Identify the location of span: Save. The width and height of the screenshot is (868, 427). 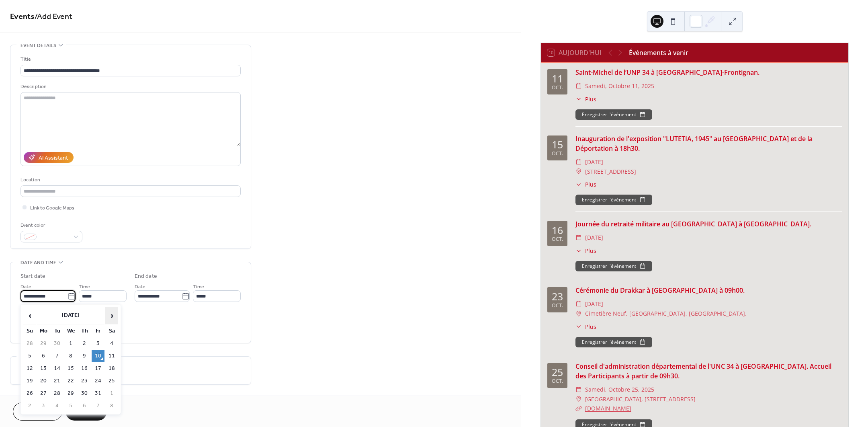
(86, 412).